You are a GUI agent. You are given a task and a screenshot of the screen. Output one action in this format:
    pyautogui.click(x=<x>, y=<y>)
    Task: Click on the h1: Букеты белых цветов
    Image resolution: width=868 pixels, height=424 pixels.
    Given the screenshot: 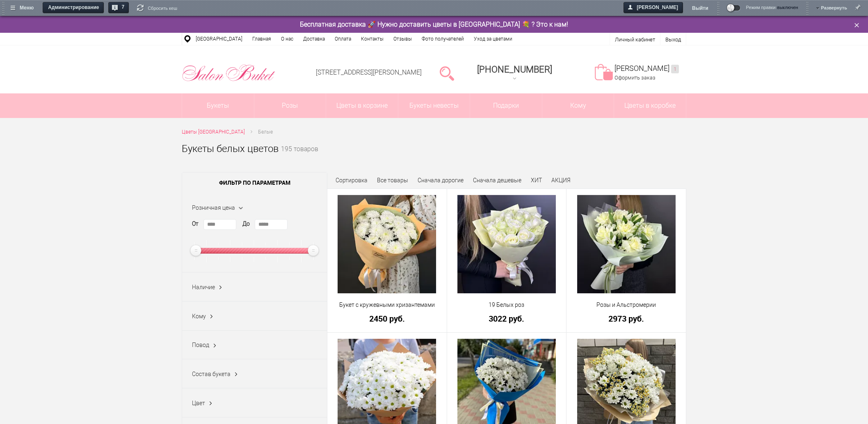 What is the action you would take?
    pyautogui.click(x=230, y=149)
    